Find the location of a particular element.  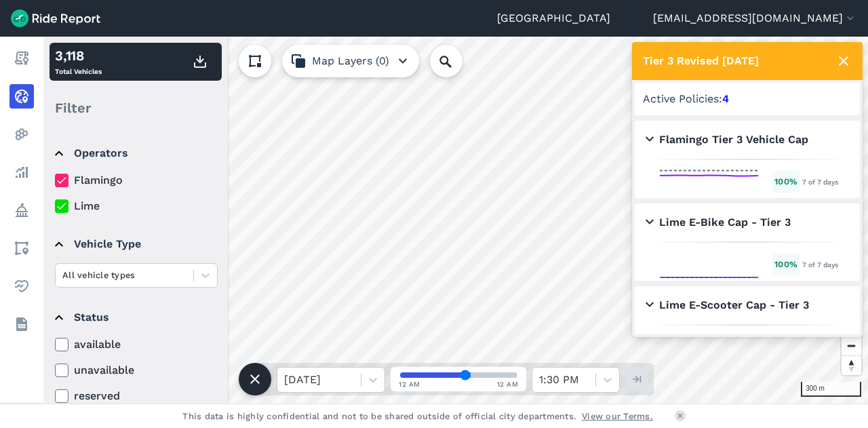

button: Zoom out is located at coordinates (850, 345).